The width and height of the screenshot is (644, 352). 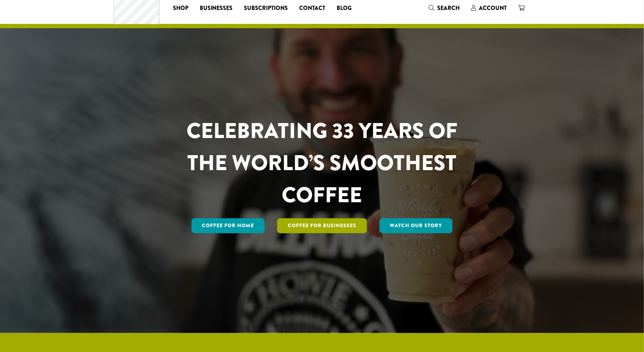 What do you see at coordinates (448, 8) in the screenshot?
I see `span: Search` at bounding box center [448, 8].